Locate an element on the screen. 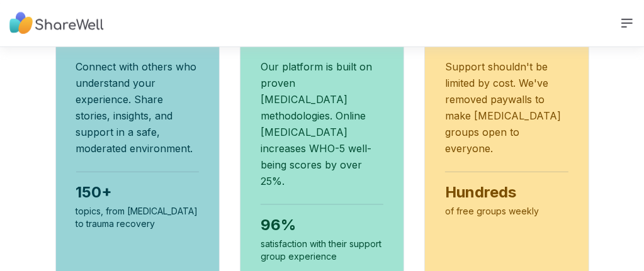  div: satisfaction with their support group experience is located at coordinates (322, 250).